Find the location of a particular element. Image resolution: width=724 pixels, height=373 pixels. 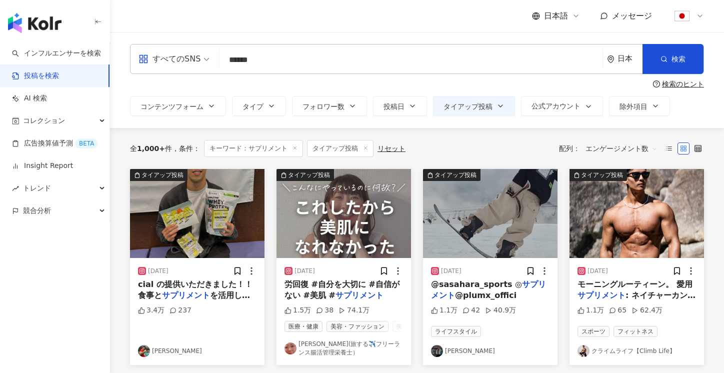

img: flag-Japan-800x800.png is located at coordinates (682, 16).